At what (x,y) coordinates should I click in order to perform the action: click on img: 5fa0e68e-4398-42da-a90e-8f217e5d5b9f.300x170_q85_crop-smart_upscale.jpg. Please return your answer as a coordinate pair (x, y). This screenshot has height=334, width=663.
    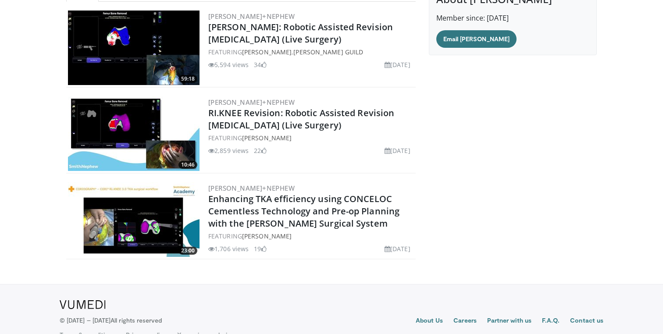
    Looking at the image, I should click on (134, 134).